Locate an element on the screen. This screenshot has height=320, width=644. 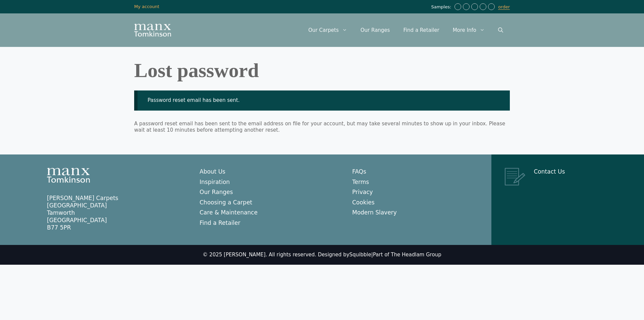
div: Password reset email has been sent. is located at coordinates (322, 101).